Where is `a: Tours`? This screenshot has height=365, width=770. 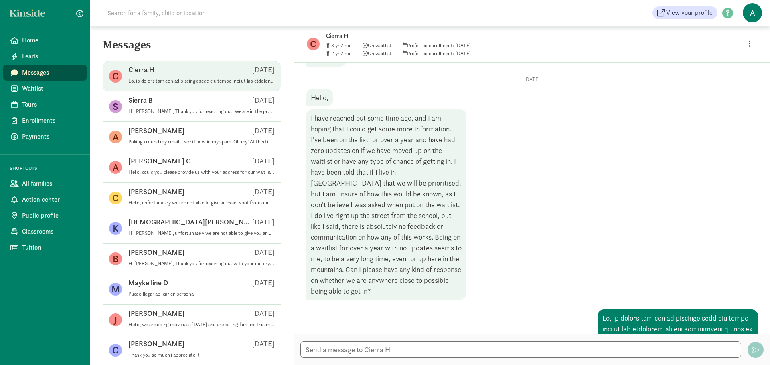
a: Tours is located at coordinates (45, 105).